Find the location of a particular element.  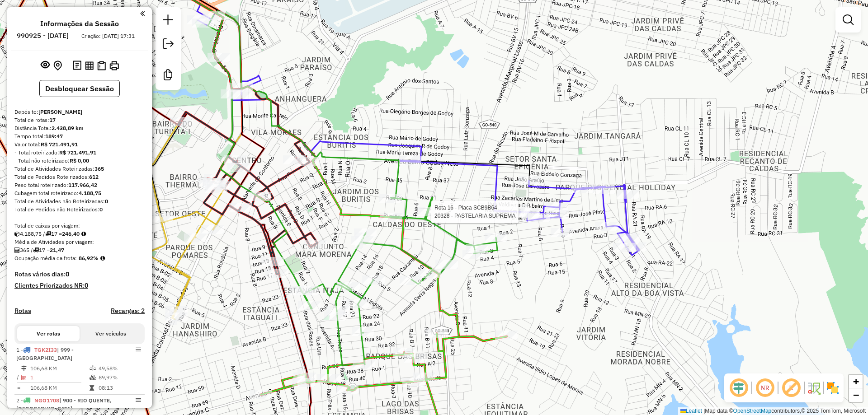

h4: Clientes Priorizados NR: is located at coordinates (79, 286).